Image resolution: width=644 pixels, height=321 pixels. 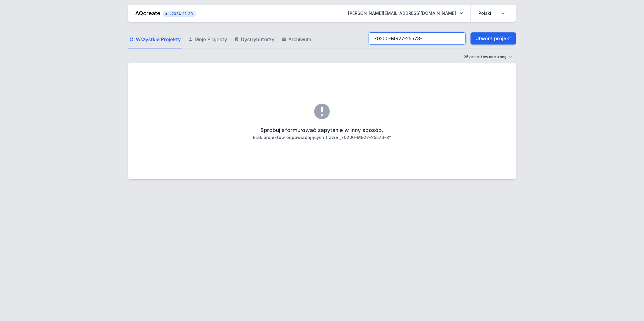 I want to click on span: Wszystkie Projekty, so click(x=158, y=40).